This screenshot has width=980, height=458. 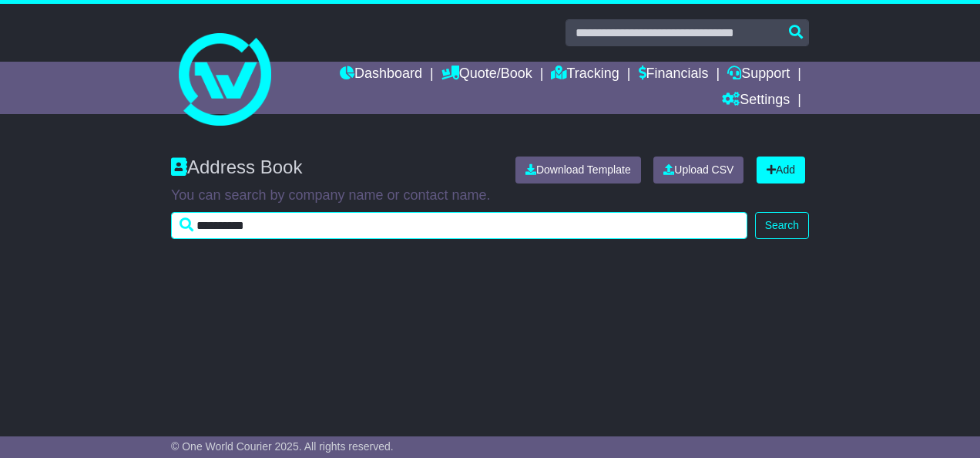 I want to click on a: Download Template, so click(x=578, y=169).